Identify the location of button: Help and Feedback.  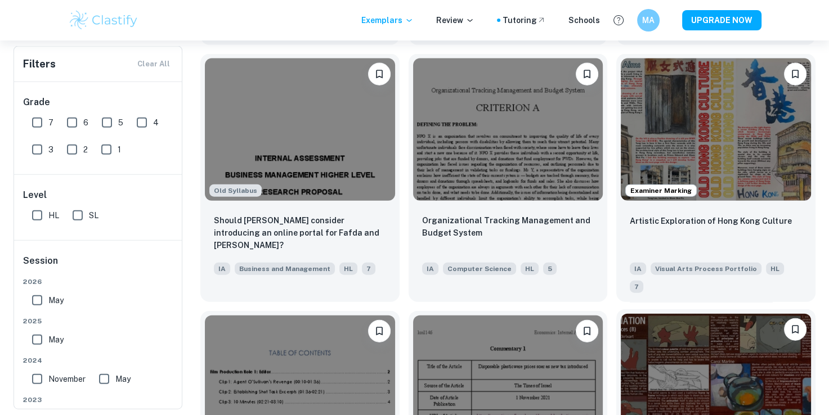
(618, 20).